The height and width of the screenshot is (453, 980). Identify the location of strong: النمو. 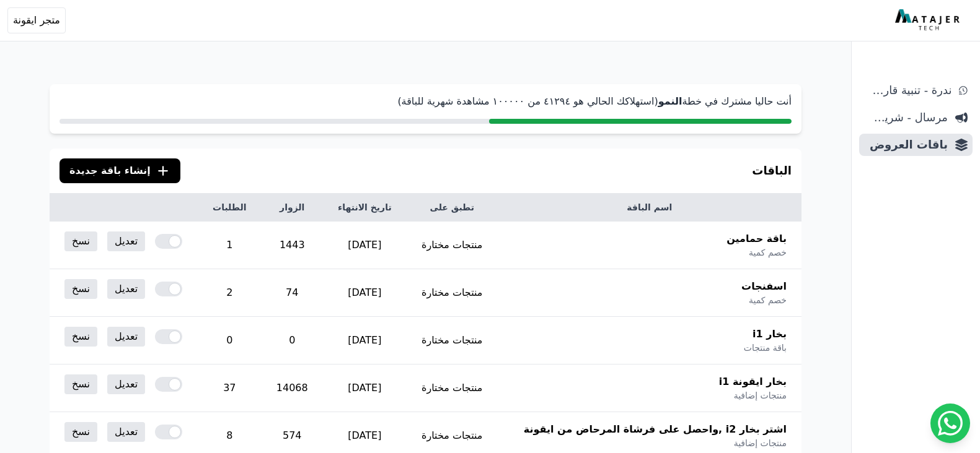
(670, 101).